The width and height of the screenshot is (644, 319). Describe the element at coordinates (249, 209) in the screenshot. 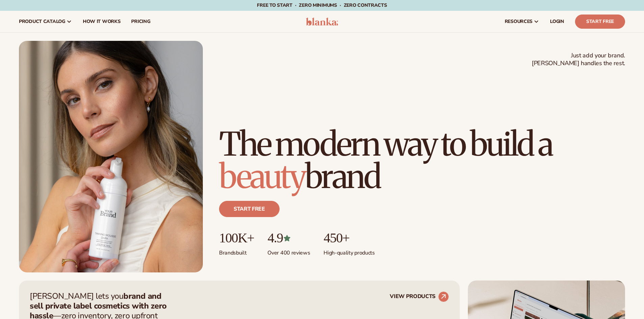

I see `a: Start free` at that location.